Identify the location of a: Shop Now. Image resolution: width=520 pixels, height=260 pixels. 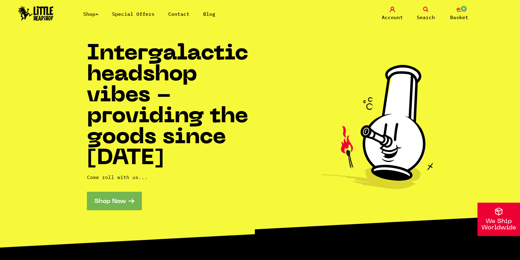
(114, 201).